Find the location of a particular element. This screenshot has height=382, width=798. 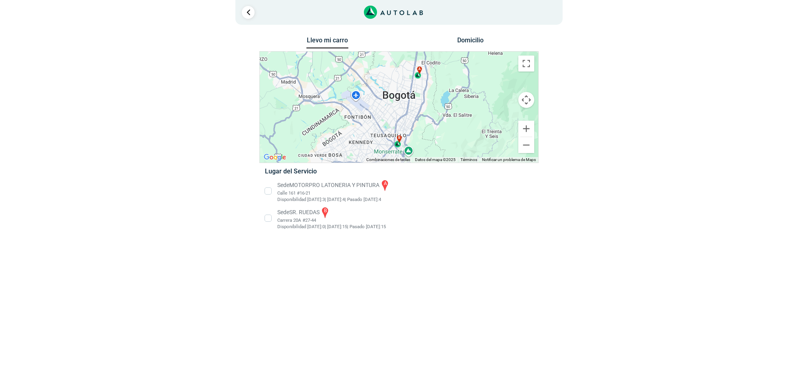

span: b is located at coordinates (399, 138).